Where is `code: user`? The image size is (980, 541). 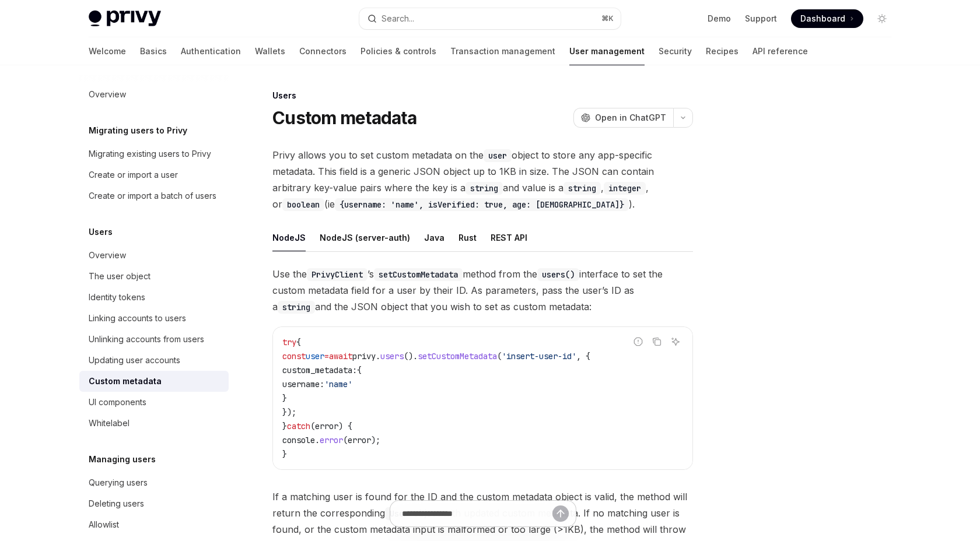 code: user is located at coordinates (497, 155).